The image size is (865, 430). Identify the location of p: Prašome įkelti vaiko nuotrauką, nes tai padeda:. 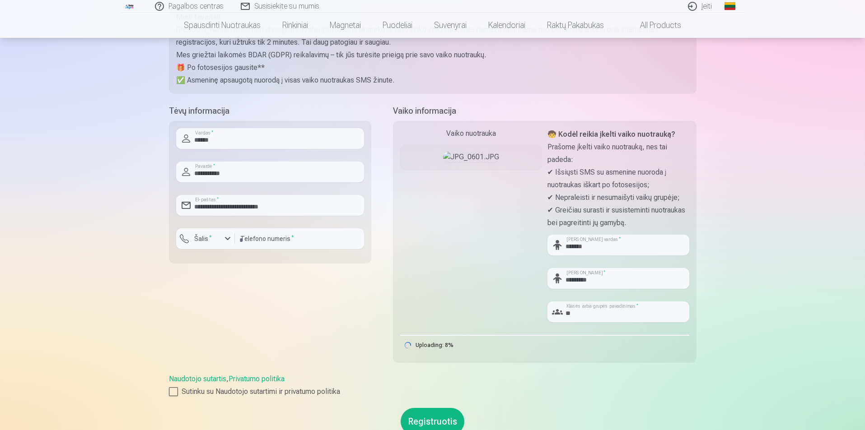
(618, 154).